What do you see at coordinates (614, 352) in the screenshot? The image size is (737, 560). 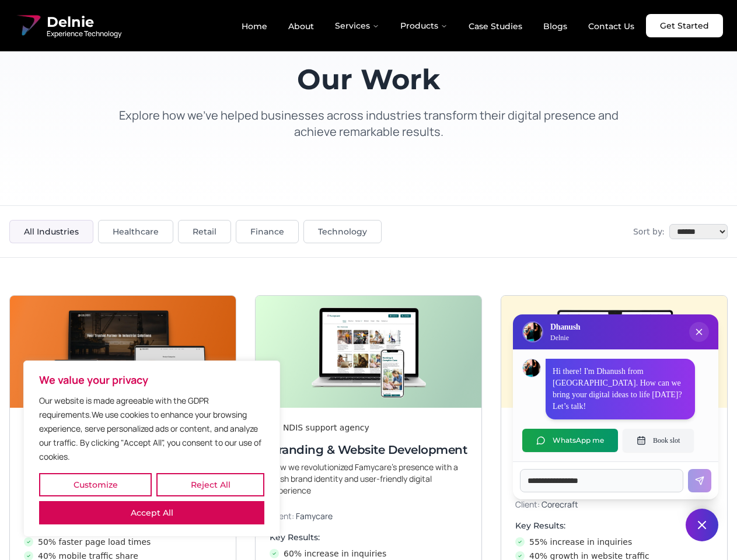 I see `img: Digital & Brand Revamp` at bounding box center [614, 352].